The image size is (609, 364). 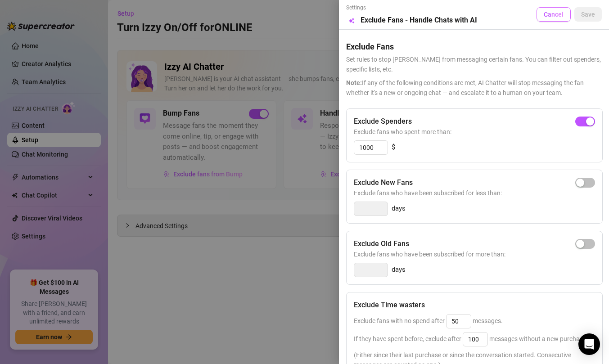 I want to click on span: Note:, so click(x=354, y=83).